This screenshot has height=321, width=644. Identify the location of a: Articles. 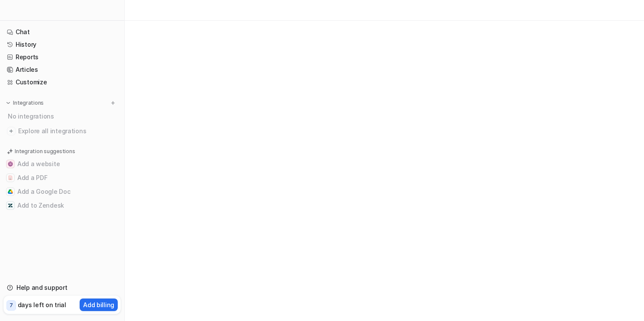
(62, 70).